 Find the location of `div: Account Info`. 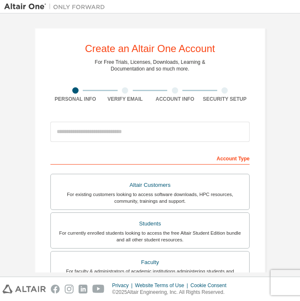

div: Account Info is located at coordinates (175, 99).